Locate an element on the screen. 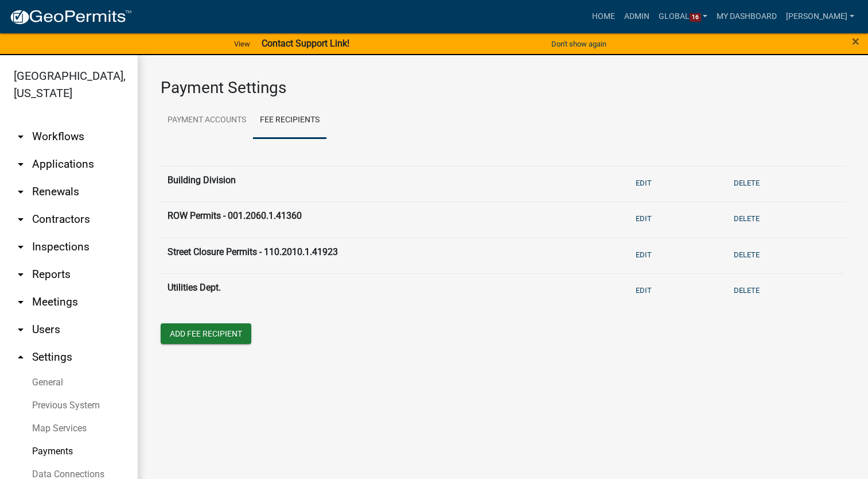  a: View is located at coordinates (243, 44).